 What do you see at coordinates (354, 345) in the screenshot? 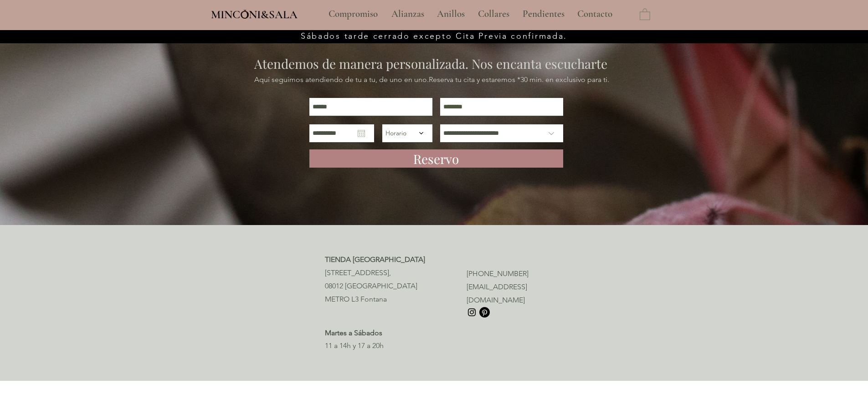
I see `span: 11 a 14h y 17 a 20h` at bounding box center [354, 345].